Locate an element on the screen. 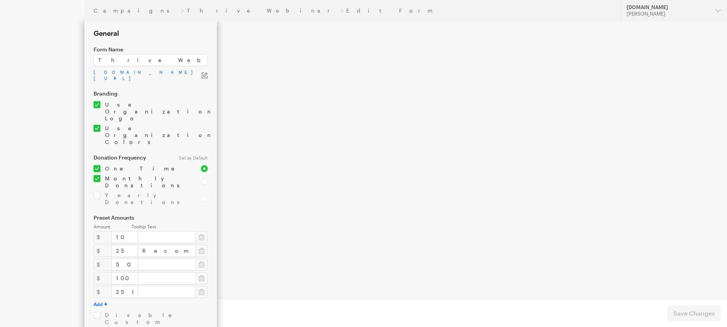  label: Form Name is located at coordinates (151, 49).